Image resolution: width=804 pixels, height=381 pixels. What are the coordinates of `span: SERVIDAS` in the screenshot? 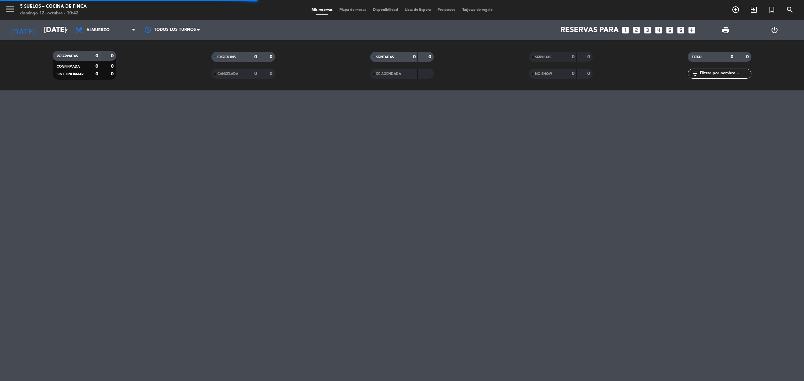 It's located at (543, 57).